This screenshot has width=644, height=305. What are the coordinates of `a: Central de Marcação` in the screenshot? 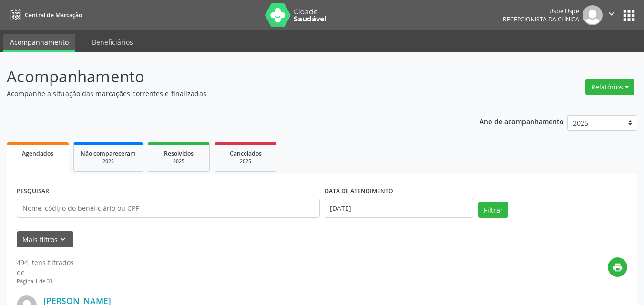 It's located at (44, 15).